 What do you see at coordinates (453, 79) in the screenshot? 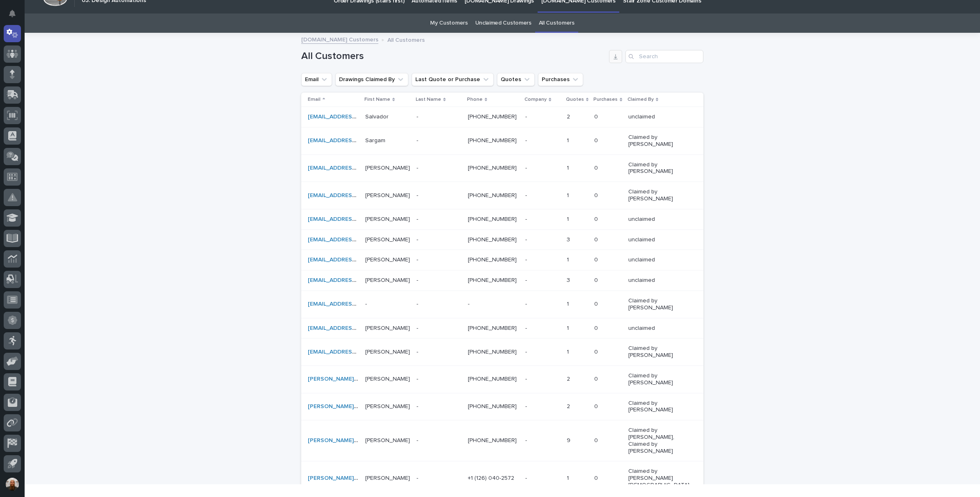
I see `button: Last Quote or Purchase` at bounding box center [453, 79].